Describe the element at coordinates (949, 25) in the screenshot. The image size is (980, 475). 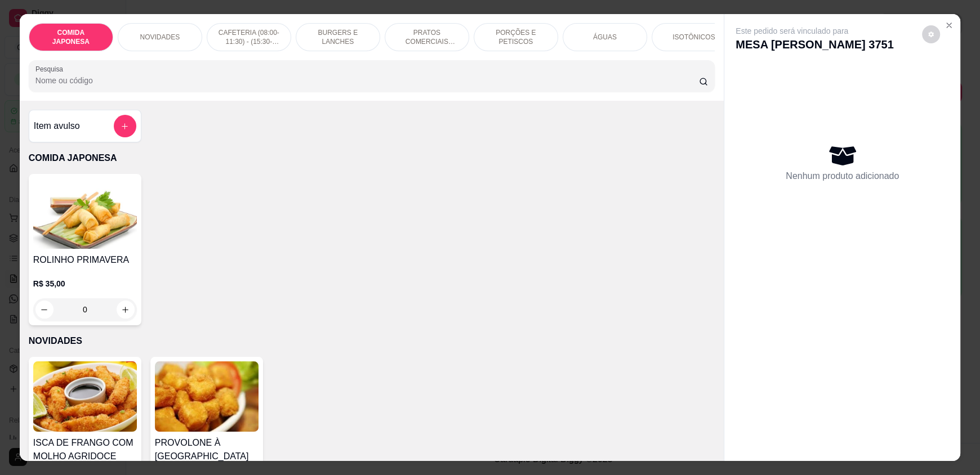
I see `button: Close` at that location.